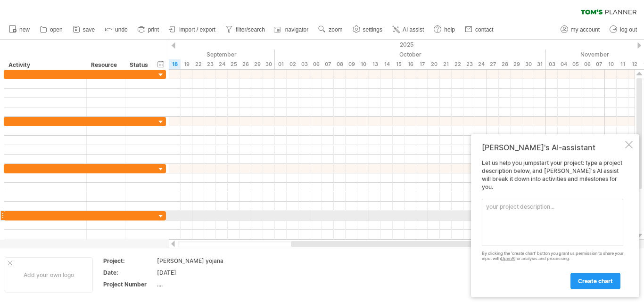 Image resolution: width=644 pixels, height=302 pixels. Describe the element at coordinates (504, 64) in the screenshot. I see `div: Tuesday, 28 October 2025` at that location.